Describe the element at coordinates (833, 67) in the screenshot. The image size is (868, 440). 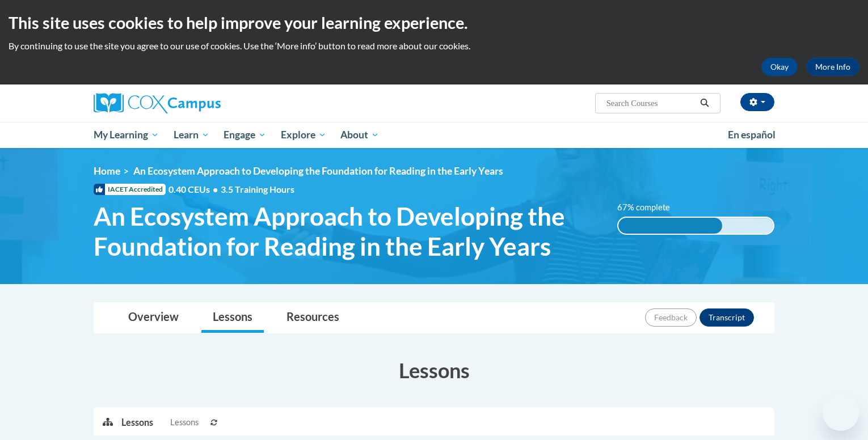
I see `a: More Info` at that location.